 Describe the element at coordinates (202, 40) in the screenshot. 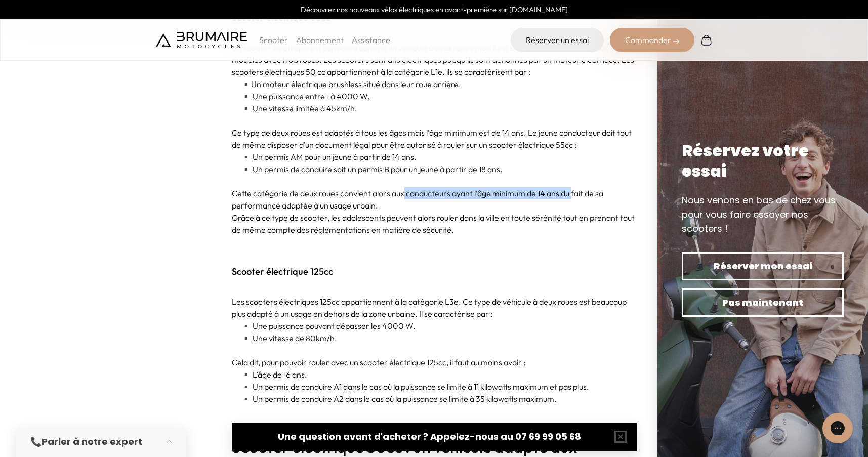

I see `img: Brumaire Motocycles` at that location.